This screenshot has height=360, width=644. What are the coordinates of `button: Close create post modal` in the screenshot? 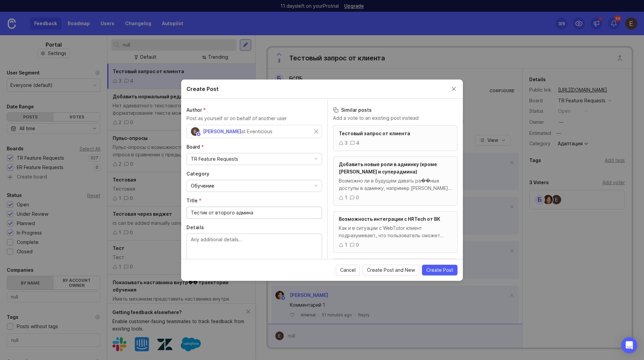 It's located at (454, 89).